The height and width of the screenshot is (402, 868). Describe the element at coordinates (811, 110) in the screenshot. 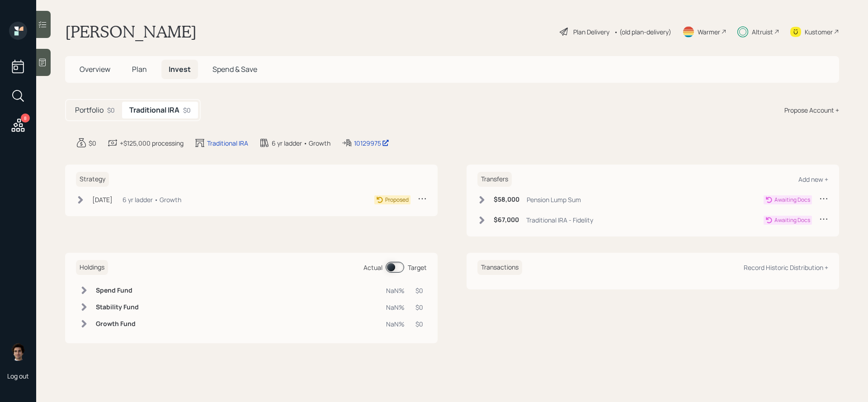

I see `div: Propose Account +` at that location.